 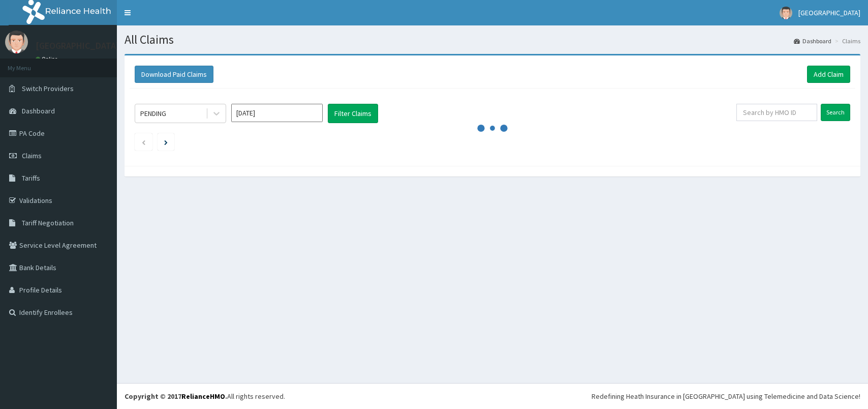 What do you see at coordinates (847, 41) in the screenshot?
I see `li: Claims` at bounding box center [847, 41].